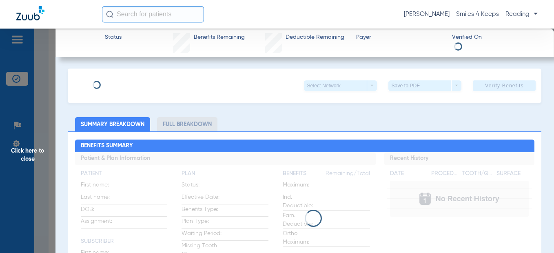 This screenshot has height=253, width=554. What do you see at coordinates (305, 146) in the screenshot?
I see `h2: Benefits Summary` at bounding box center [305, 146].